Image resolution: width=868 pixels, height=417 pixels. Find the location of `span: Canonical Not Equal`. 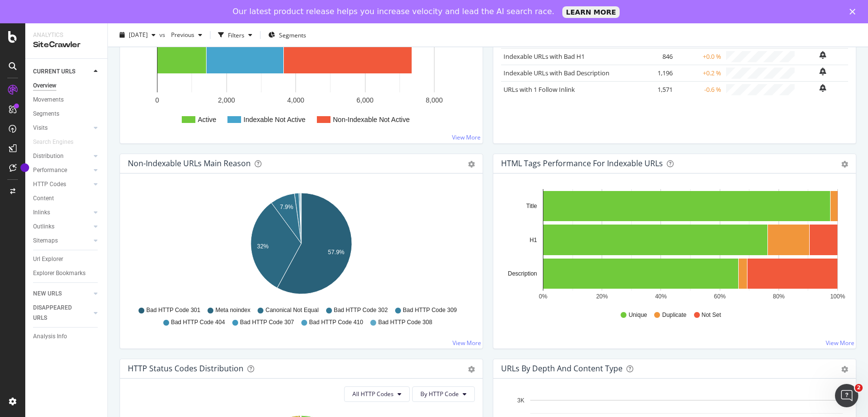

span: Canonical Not Equal is located at coordinates (292, 310).